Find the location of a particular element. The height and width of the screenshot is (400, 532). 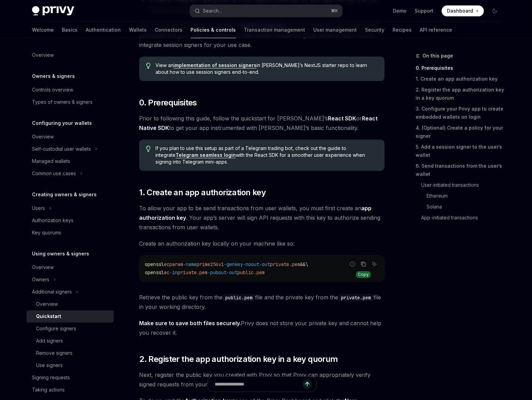

button: Send message is located at coordinates (307, 384).